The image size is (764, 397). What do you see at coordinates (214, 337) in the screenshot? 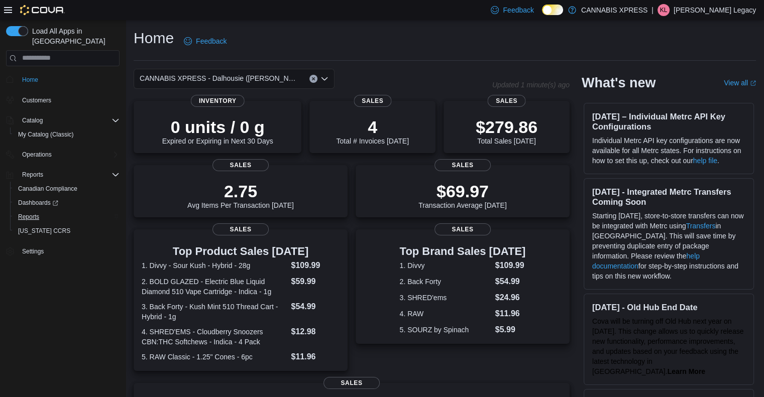
I see `dt: 4. SHRED'EMS - Cloudberry Snoozers CBN:THC Softchews - Indica - 4 Pack` at bounding box center [214, 337].